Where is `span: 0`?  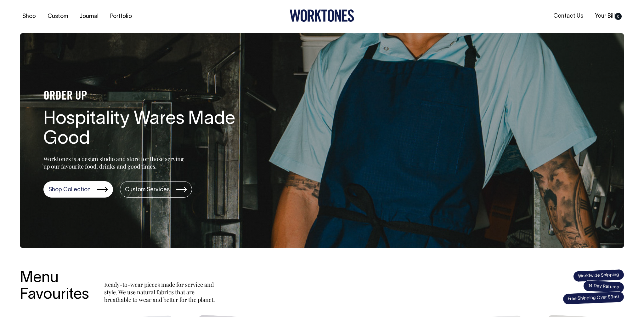 span: 0 is located at coordinates (618, 16).